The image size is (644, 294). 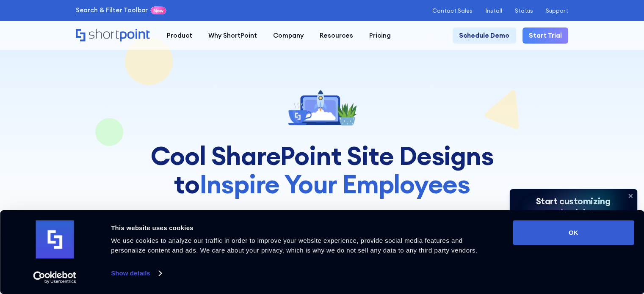 What do you see at coordinates (380, 35) in the screenshot?
I see `div: Pricing` at bounding box center [380, 35].